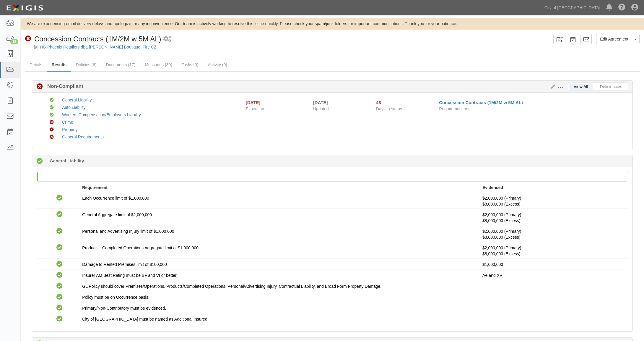  What do you see at coordinates (553, 264) in the screenshot?
I see `p: $1,000,000` at bounding box center [553, 264].